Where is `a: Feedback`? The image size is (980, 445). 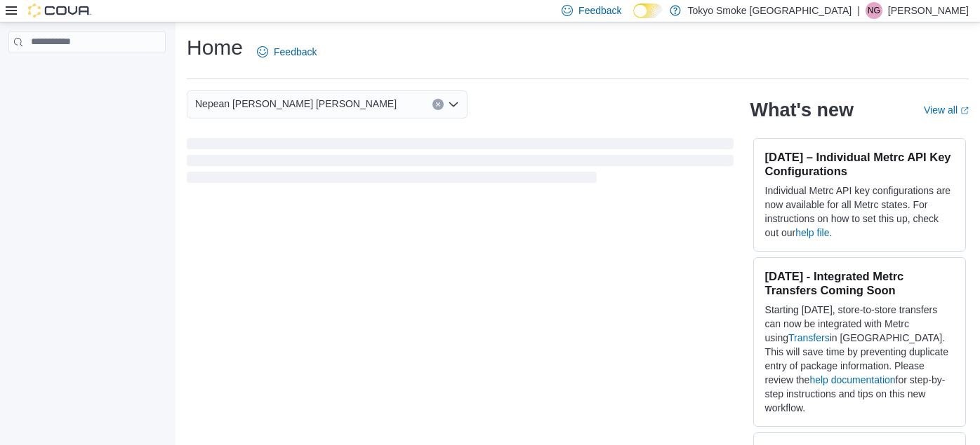
a: Feedback is located at coordinates (286, 52).